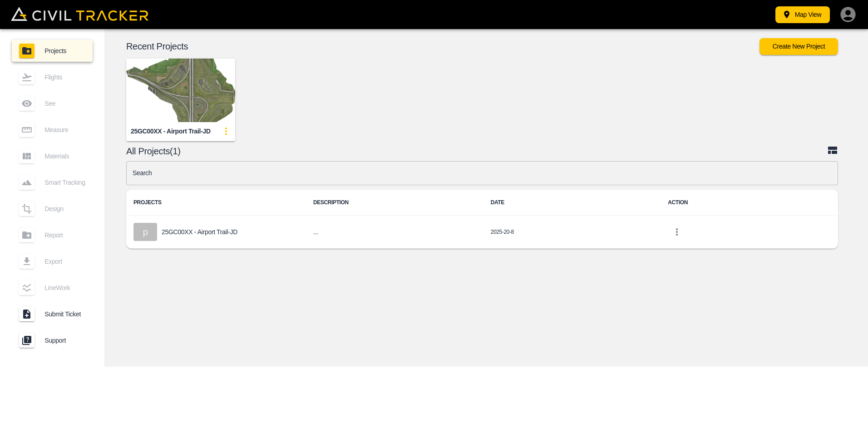 The image size is (868, 433). I want to click on a: Submit Ticket, so click(52, 314).